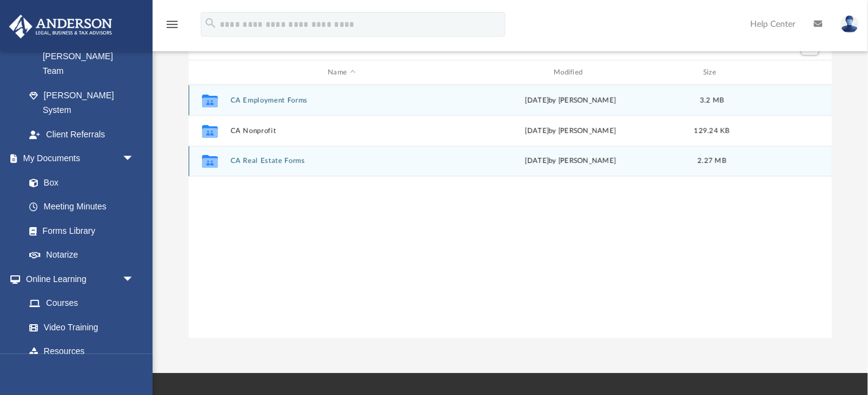  I want to click on i: menu, so click(172, 25).